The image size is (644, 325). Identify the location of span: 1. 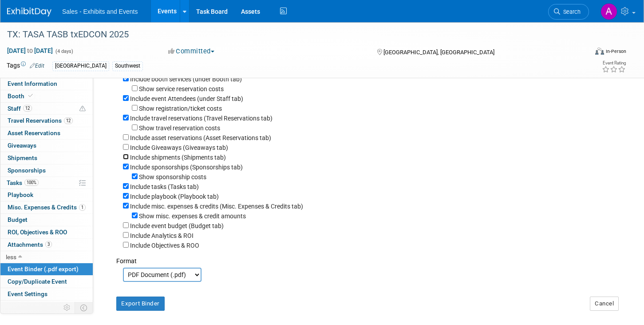
(82, 207).